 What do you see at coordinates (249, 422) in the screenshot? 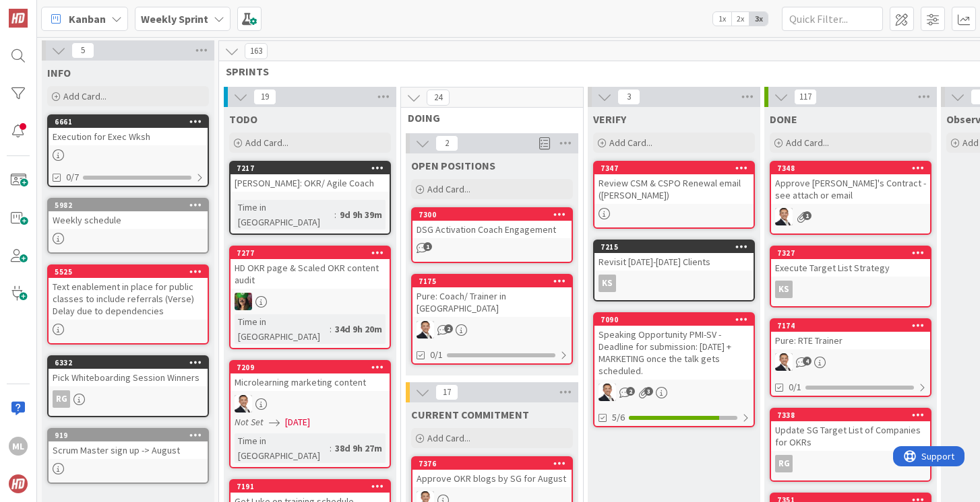
I see `i: Not Set` at bounding box center [249, 422].